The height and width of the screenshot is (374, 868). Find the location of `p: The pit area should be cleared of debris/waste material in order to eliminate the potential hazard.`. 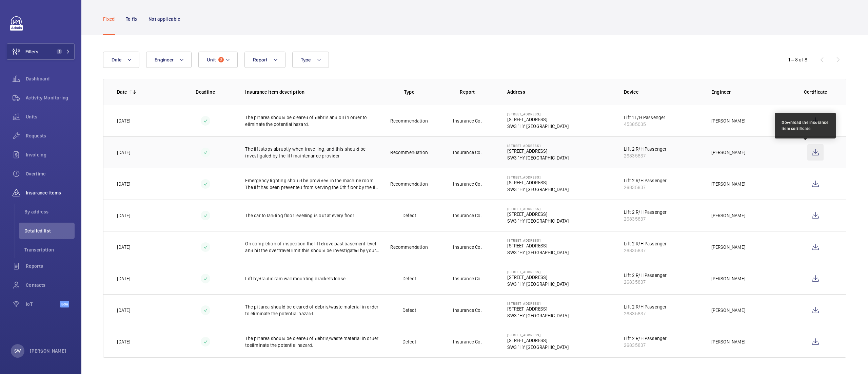

p: The pit area should be cleared of debris/waste material in order to eliminate the potential hazard. is located at coordinates (312, 310).